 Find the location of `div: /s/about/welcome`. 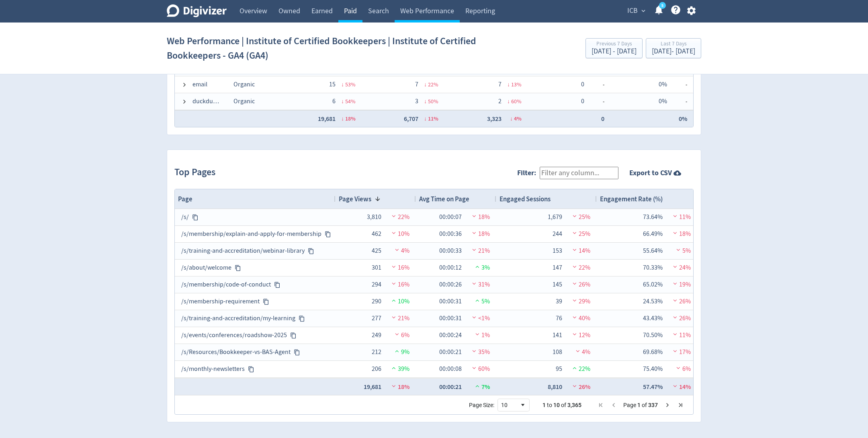

div: /s/about/welcome is located at coordinates (255, 267).